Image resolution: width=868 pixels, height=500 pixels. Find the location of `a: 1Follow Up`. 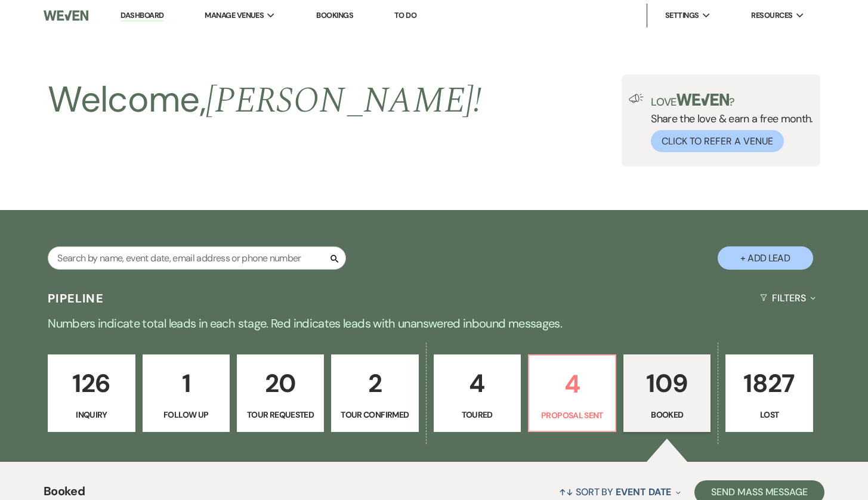

a: 1Follow Up is located at coordinates (186, 393).